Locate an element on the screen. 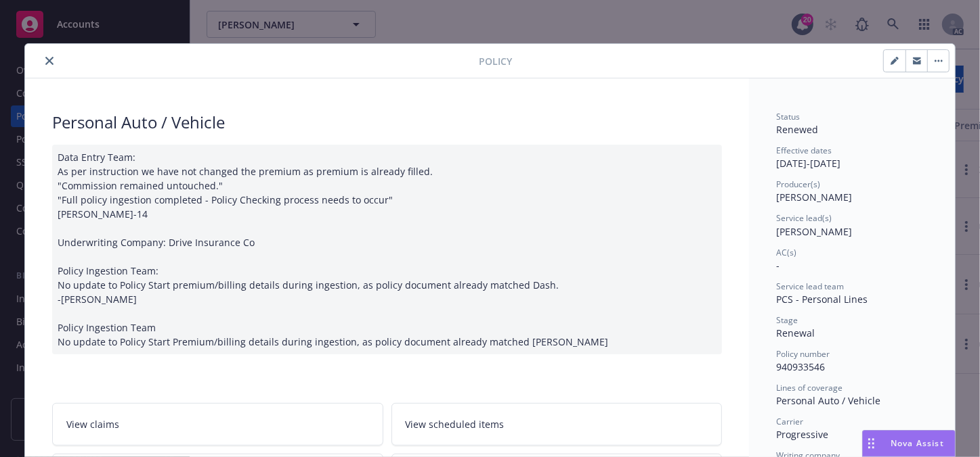 This screenshot has height=457, width=980. div: Drag to move is located at coordinates (871, 443).